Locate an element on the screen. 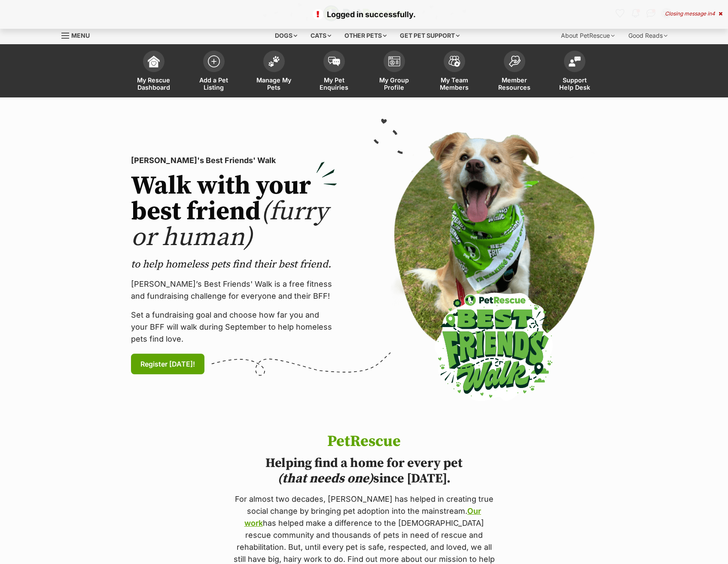  img: pet-enquiries-icon-7e3ad2cf08bfb03b45e93fb7055b45f3efa6380592205ae92323e6603595dc1f.svg is located at coordinates (334, 61).